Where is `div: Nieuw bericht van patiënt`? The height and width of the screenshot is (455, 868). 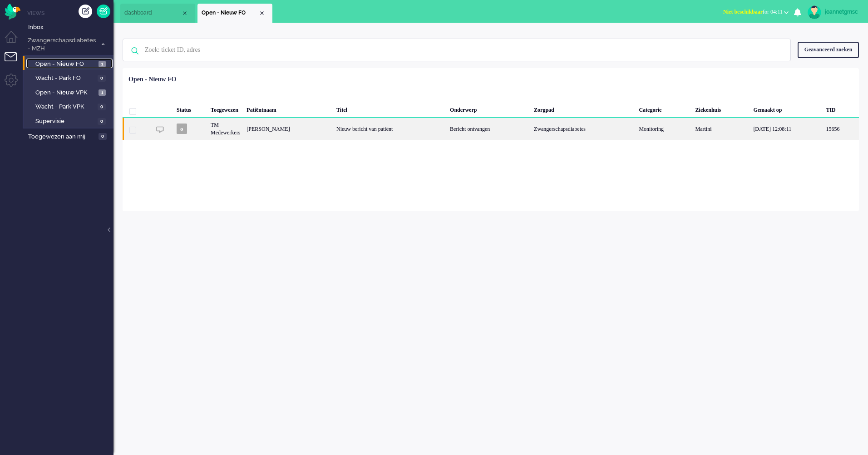 div: Nieuw bericht van patiënt is located at coordinates (390, 128).